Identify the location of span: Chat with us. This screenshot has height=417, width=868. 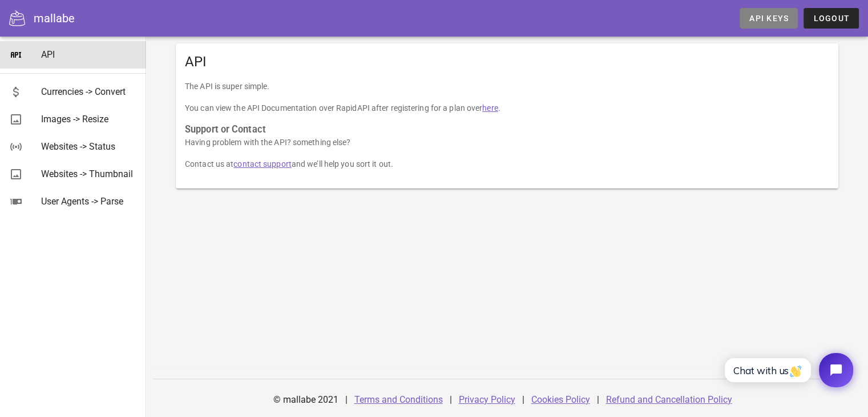
(56, 27).